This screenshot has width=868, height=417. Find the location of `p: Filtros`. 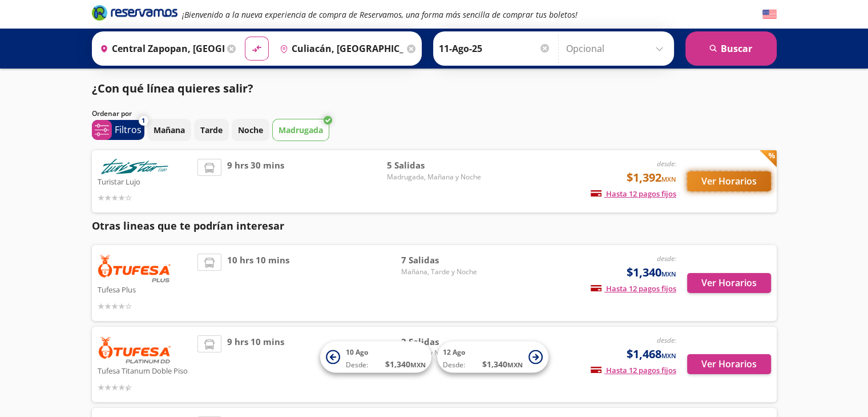

p: Filtros is located at coordinates (128, 130).